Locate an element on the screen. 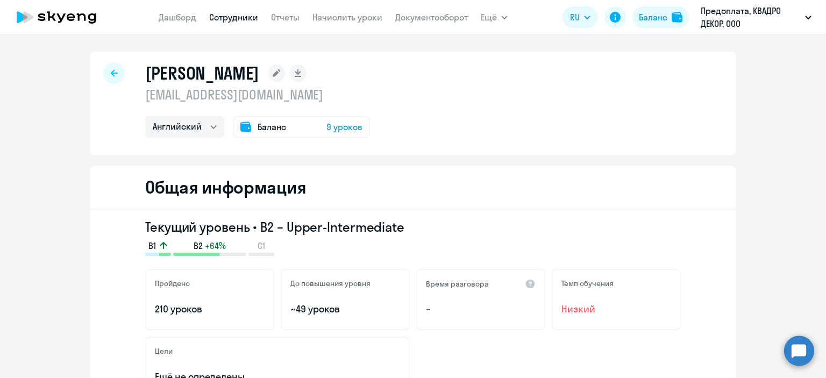  span: C1 is located at coordinates (261, 246).